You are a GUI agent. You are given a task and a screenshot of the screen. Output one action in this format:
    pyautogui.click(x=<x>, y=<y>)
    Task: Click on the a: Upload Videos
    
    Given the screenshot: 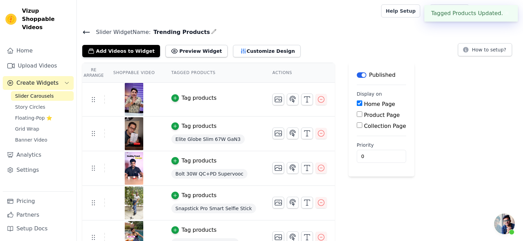 What is the action you would take?
    pyautogui.click(x=38, y=66)
    